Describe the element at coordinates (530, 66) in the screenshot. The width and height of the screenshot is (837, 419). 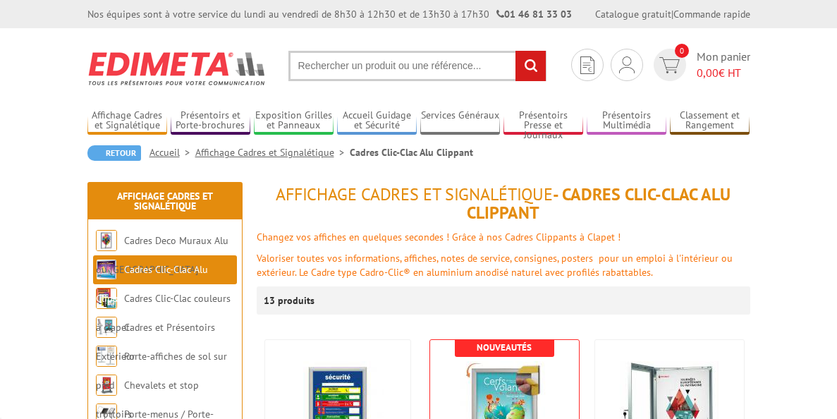
I see `input: rechercher` at that location.